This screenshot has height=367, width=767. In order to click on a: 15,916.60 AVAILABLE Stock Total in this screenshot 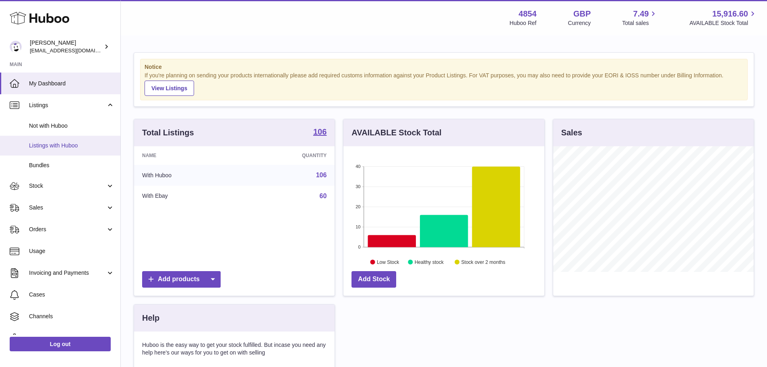, I will do `click(723, 18)`.